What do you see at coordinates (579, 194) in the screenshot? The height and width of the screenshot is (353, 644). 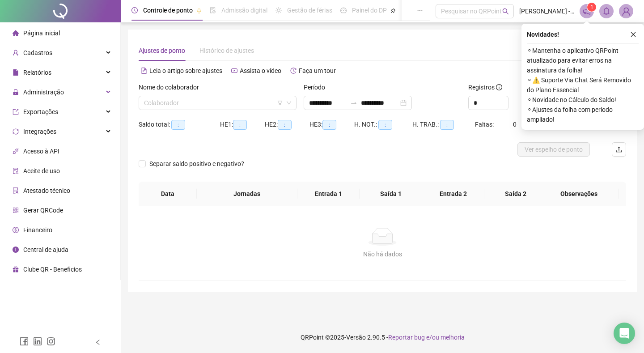 I see `span: Observações` at bounding box center [579, 194].